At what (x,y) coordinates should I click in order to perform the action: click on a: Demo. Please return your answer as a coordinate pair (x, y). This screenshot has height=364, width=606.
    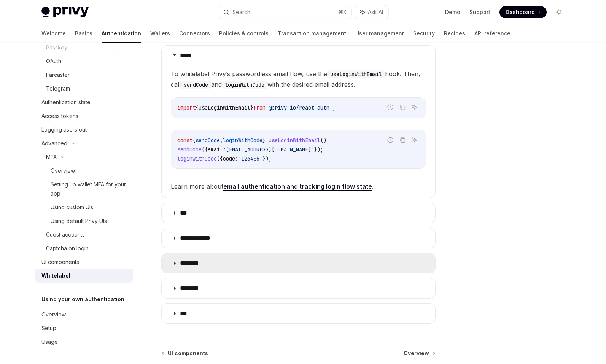
    Looking at the image, I should click on (453, 12).